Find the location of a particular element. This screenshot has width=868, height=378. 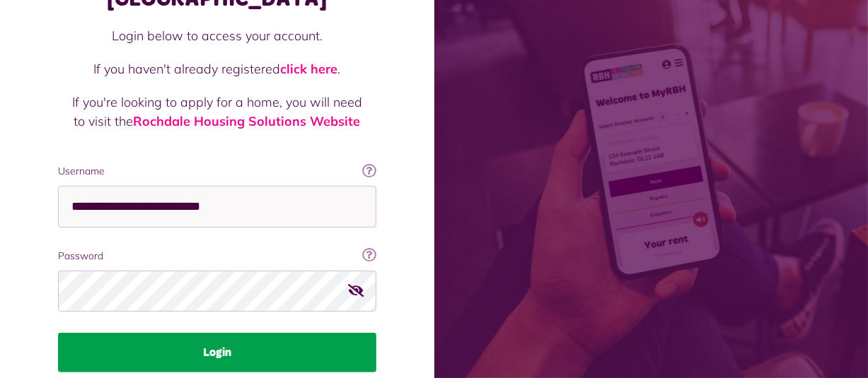

label: Username is located at coordinates (217, 171).